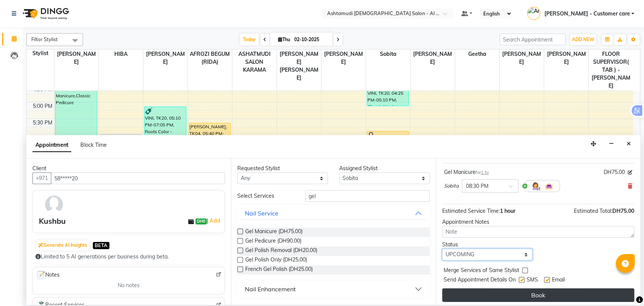  I want to click on img: avatar, so click(54, 204).